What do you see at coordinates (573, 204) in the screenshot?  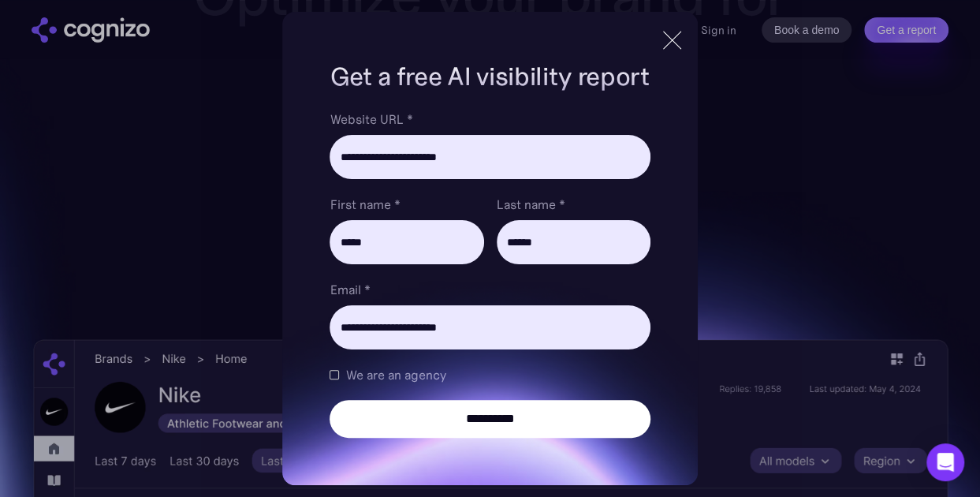 I see `label: Last name *` at bounding box center [573, 204].